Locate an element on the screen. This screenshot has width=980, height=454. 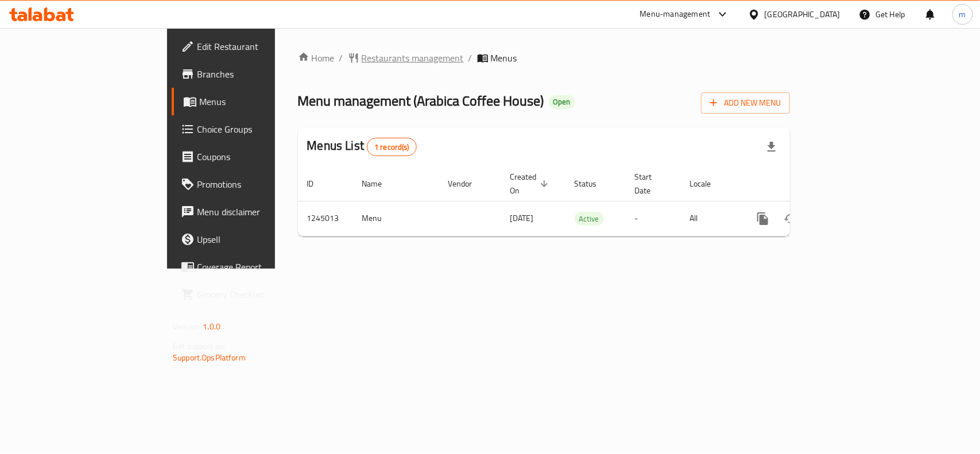
span: m is located at coordinates (963, 14).